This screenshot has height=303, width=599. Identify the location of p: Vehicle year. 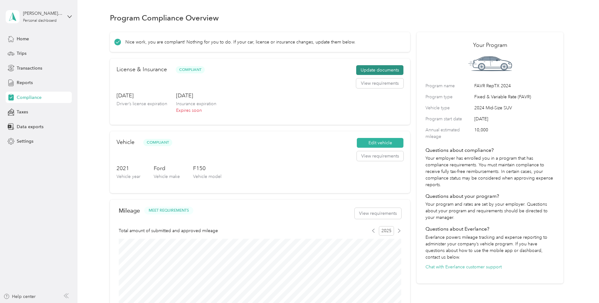
(128, 176).